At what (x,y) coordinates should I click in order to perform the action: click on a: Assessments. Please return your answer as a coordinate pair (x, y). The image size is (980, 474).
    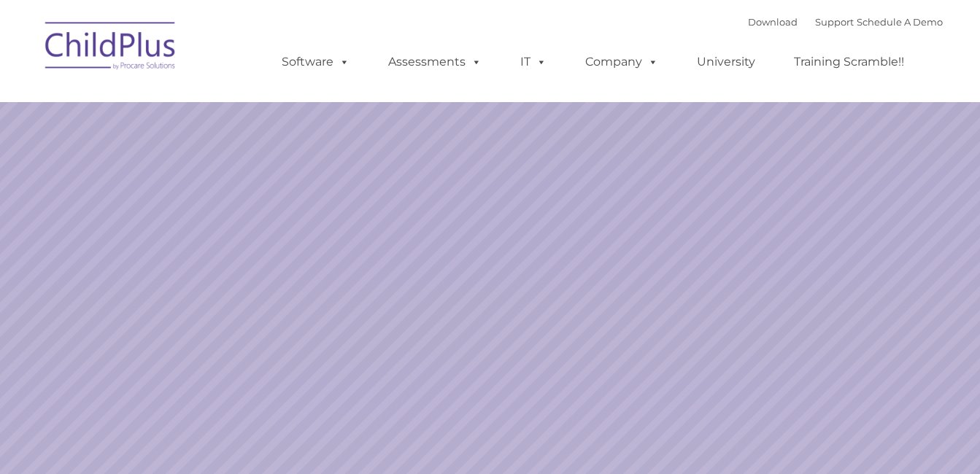
    Looking at the image, I should click on (435, 62).